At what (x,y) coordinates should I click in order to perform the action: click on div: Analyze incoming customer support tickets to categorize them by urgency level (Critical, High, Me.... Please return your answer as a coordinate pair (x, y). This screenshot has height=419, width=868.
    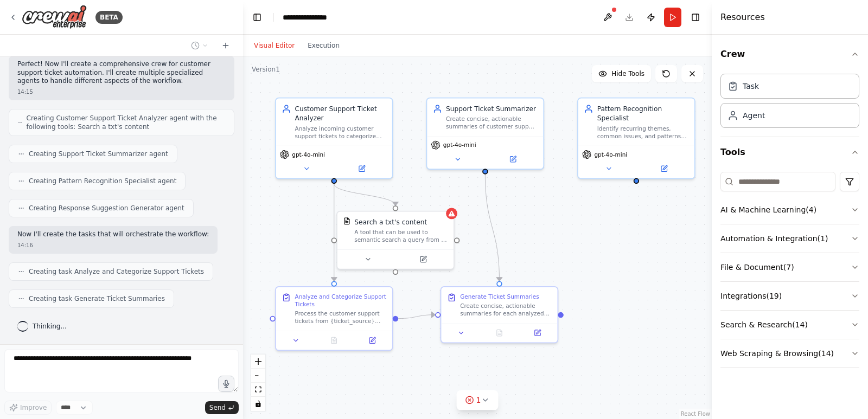
    Looking at the image, I should click on (341, 132).